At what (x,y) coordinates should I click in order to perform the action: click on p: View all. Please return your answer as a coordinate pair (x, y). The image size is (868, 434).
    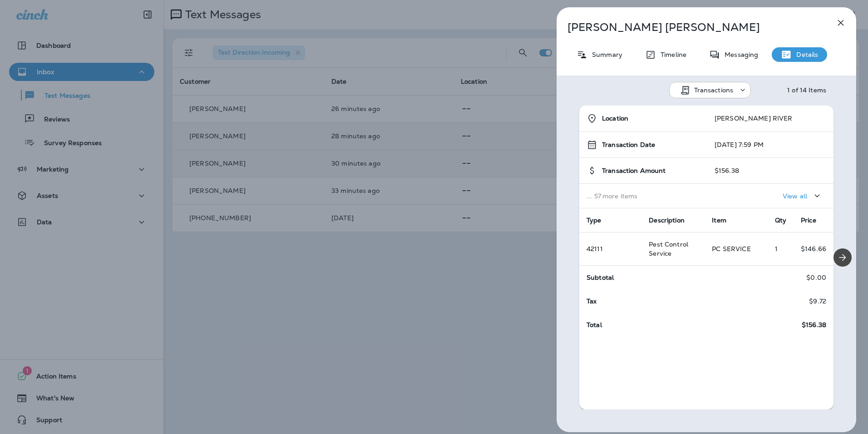
    Looking at the image, I should click on (795, 196).